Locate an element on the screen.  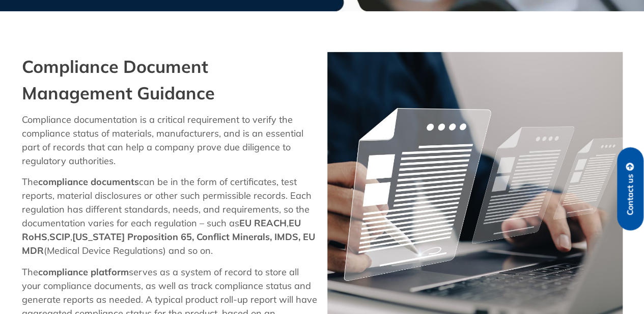
b: EU REACH is located at coordinates (263, 223).